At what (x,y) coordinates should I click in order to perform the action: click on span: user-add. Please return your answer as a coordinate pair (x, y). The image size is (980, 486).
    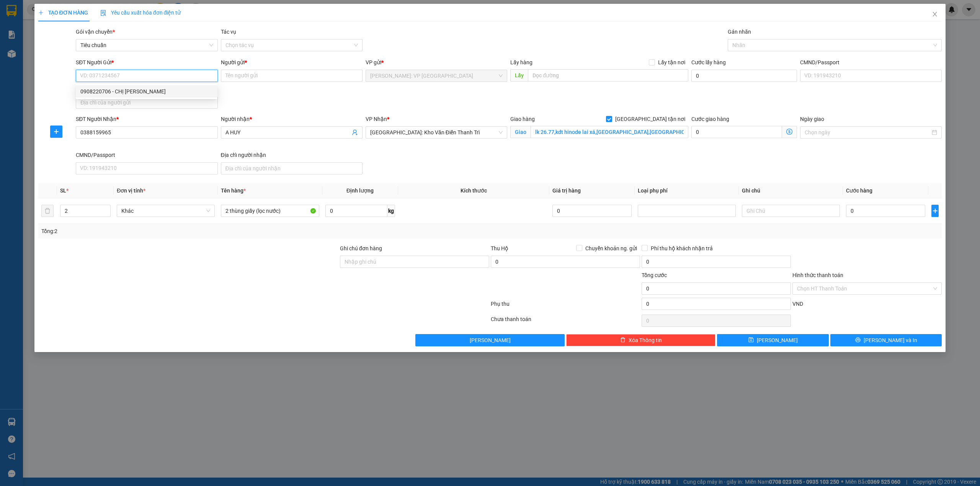
    Looking at the image, I should click on (355, 132).